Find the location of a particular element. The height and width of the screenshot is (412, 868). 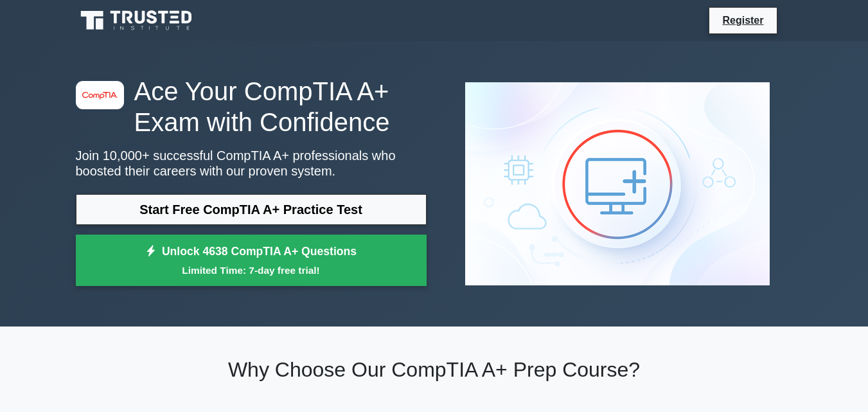

a: Start Free CompTIA A+ Practice Test is located at coordinates (251, 209).